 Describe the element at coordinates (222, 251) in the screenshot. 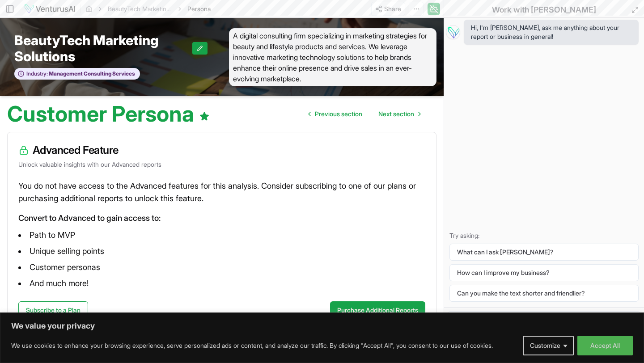

I see `li: Unique selling points` at that location.